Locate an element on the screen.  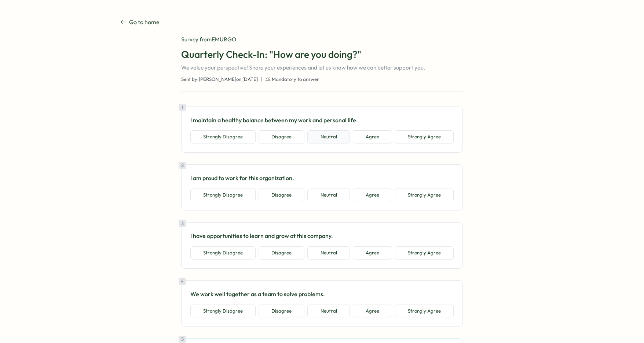
div: Survey from EMURGO is located at coordinates (322, 40).